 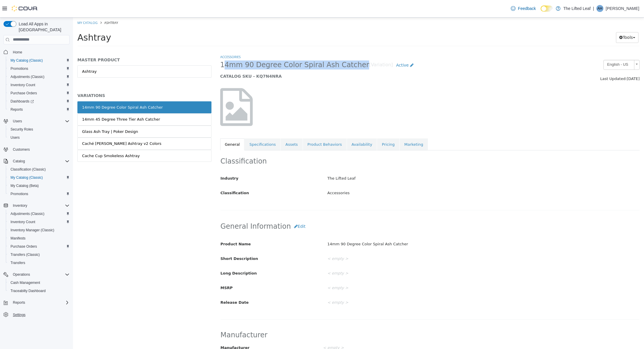 What do you see at coordinates (39, 101) in the screenshot?
I see `span: Dashboards` at bounding box center [39, 101].